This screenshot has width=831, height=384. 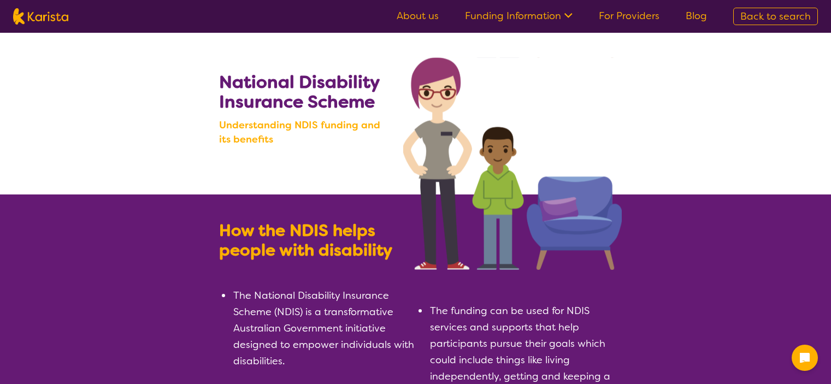 What do you see at coordinates (629, 16) in the screenshot?
I see `a: For Providers` at bounding box center [629, 16].